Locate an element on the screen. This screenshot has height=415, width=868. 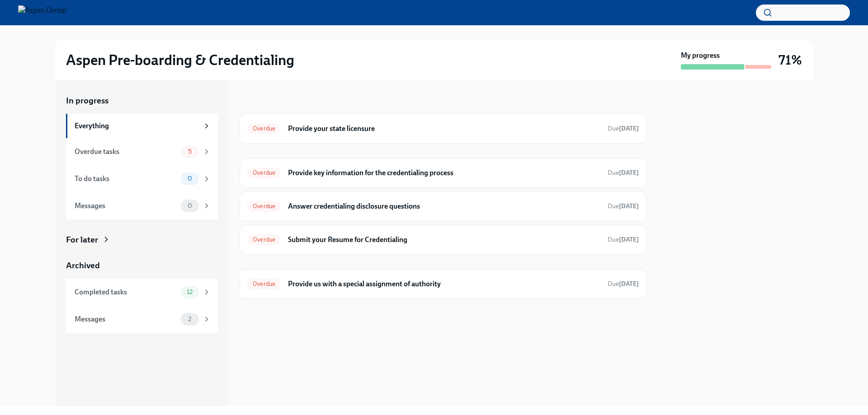
h3: 71% is located at coordinates (790, 60).